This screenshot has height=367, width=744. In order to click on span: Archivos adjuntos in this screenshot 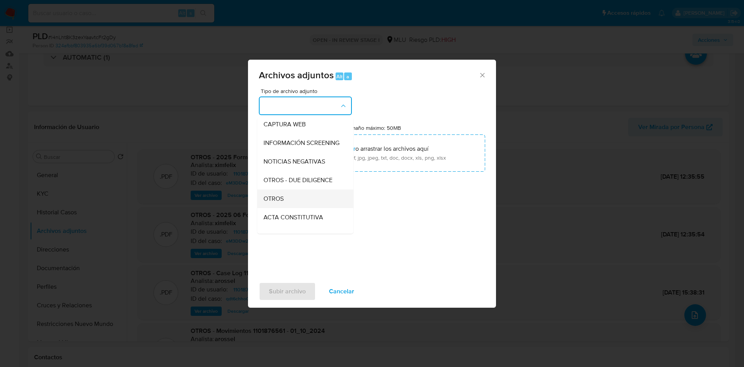, I will do `click(296, 75)`.